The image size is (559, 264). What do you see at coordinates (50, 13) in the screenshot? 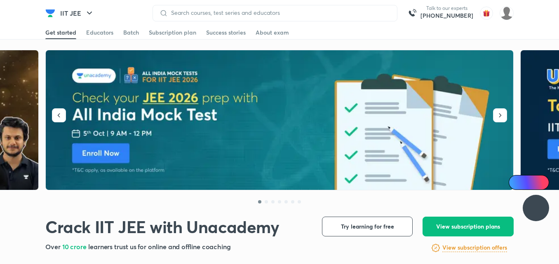
I see `img: Company Logo` at bounding box center [50, 13].